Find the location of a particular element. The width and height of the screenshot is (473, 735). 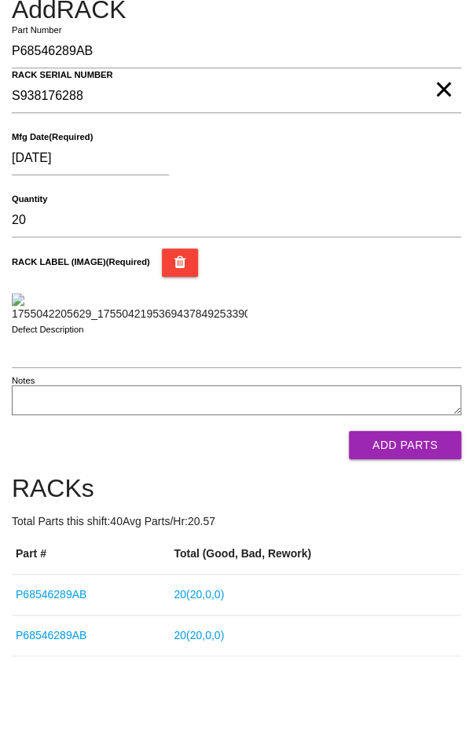

b: RACK LABEL (IMAGE) (Required) is located at coordinates (81, 262).